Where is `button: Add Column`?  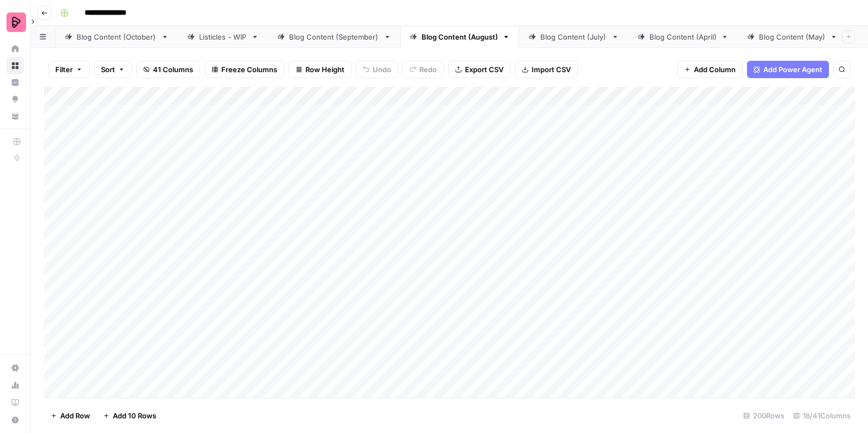 button: Add Column is located at coordinates (709, 70).